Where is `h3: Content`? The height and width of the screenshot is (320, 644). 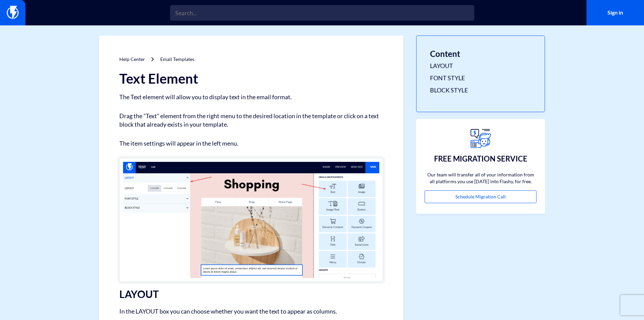 h3: Content is located at coordinates (480, 54).